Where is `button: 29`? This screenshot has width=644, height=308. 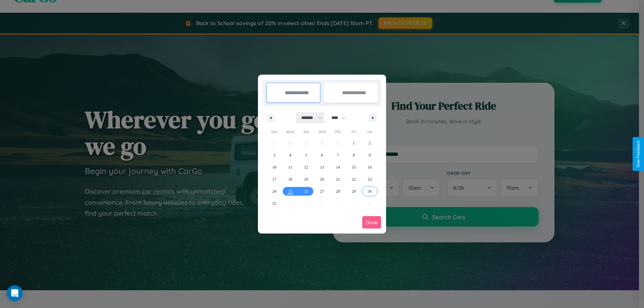 button: 29 is located at coordinates (354, 192).